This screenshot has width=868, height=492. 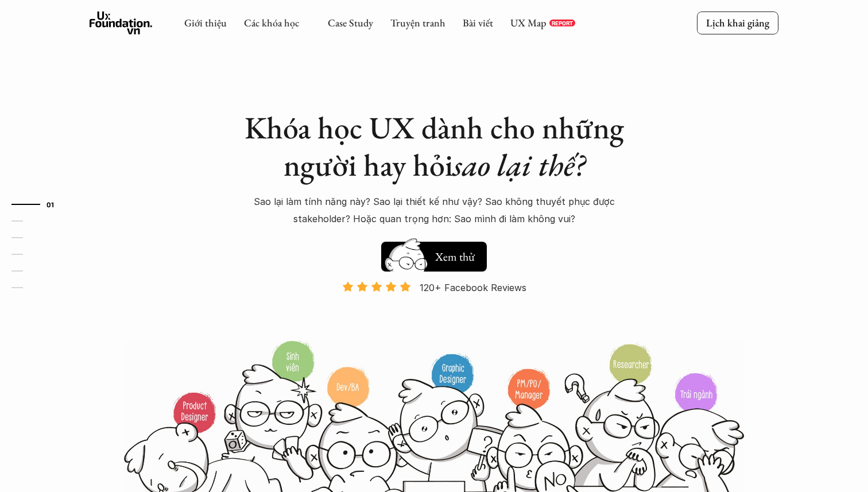 What do you see at coordinates (519, 164) in the screenshot?
I see `em: sao lại thế?` at bounding box center [519, 164].